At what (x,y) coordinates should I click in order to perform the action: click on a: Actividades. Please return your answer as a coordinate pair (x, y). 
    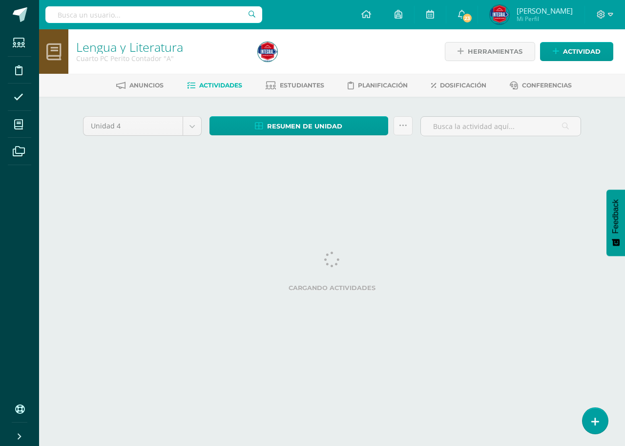
    Looking at the image, I should click on (214, 85).